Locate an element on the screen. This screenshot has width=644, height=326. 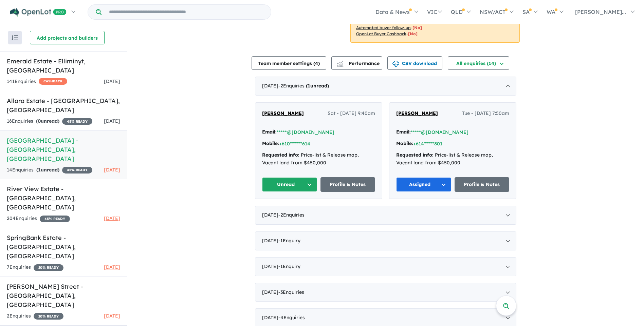
div: 14 Enquir ies is located at coordinates (50, 170).